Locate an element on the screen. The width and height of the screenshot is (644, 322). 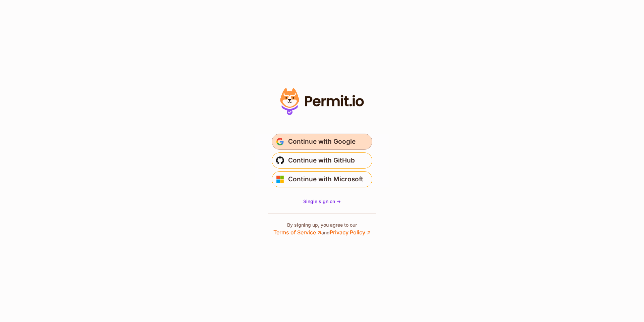
span: Continue with GitHub is located at coordinates (321, 160).